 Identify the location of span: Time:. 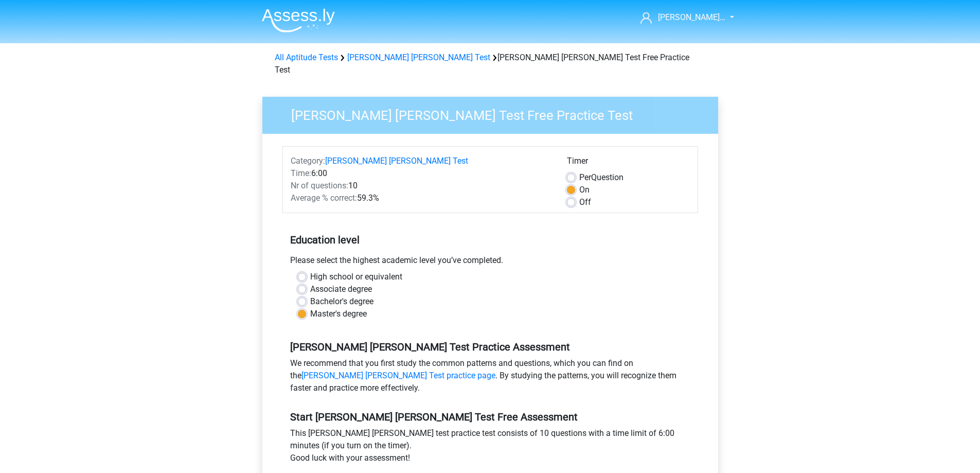
(301, 173).